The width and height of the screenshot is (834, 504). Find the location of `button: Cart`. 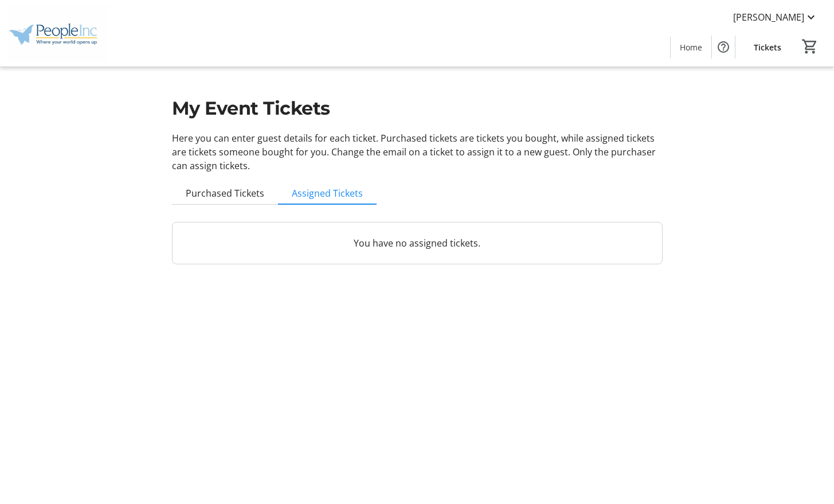

button: Cart is located at coordinates (810, 46).